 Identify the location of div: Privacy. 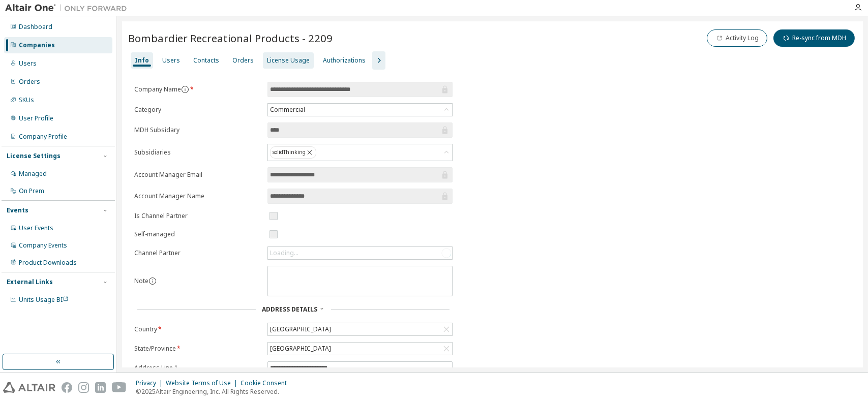
(150, 383).